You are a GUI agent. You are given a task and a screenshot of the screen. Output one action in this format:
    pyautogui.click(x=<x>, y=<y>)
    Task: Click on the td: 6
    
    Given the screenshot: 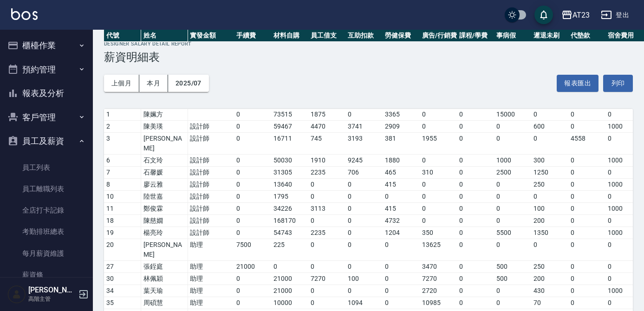 What is the action you would take?
    pyautogui.click(x=123, y=160)
    